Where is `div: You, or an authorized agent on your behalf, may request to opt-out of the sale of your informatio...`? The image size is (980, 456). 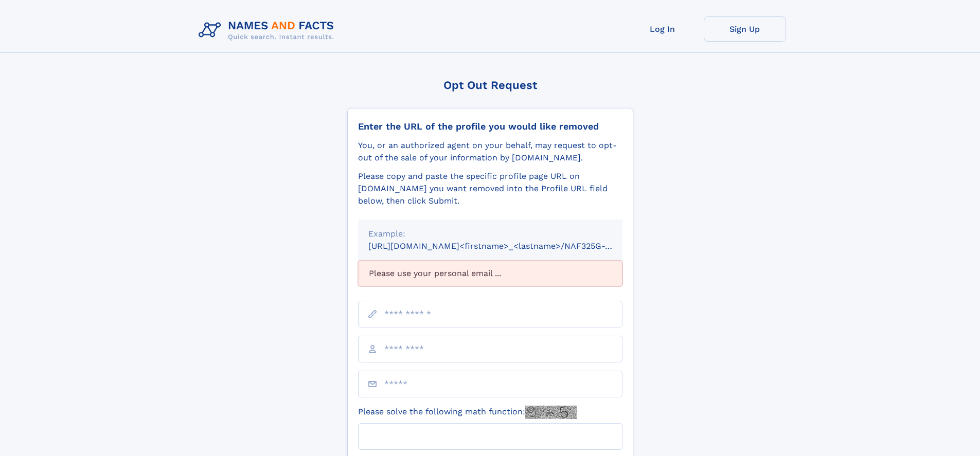 div: You, or an authorized agent on your behalf, may request to opt-out of the sale of your informatio... is located at coordinates (490, 152).